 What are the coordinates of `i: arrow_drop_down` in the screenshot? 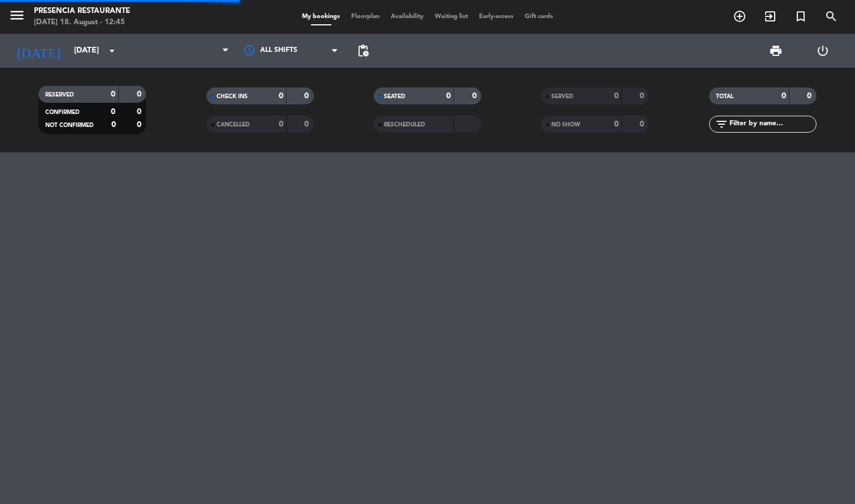 It's located at (112, 51).